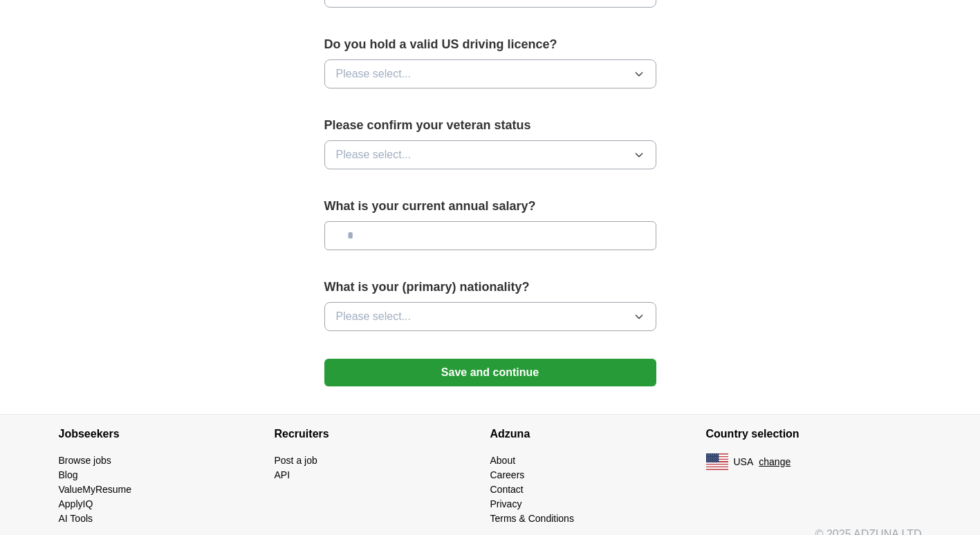 This screenshot has width=980, height=535. What do you see at coordinates (490, 44) in the screenshot?
I see `label: Do you hold a valid US driving licence?` at bounding box center [490, 44].